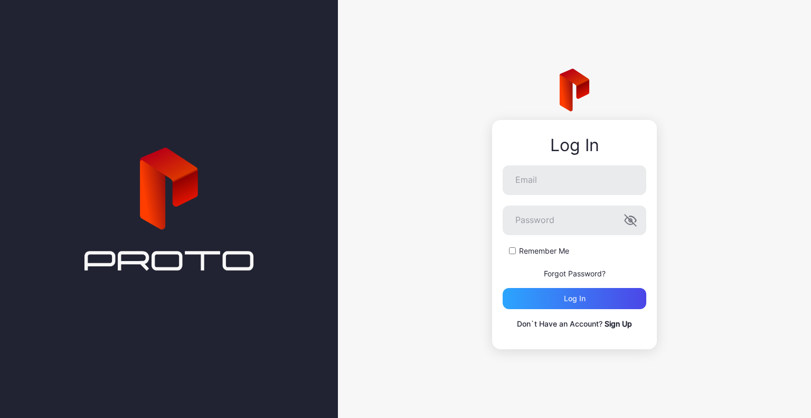 This screenshot has width=811, height=418. What do you see at coordinates (619, 323) in the screenshot?
I see `a: Sign Up` at bounding box center [619, 323].